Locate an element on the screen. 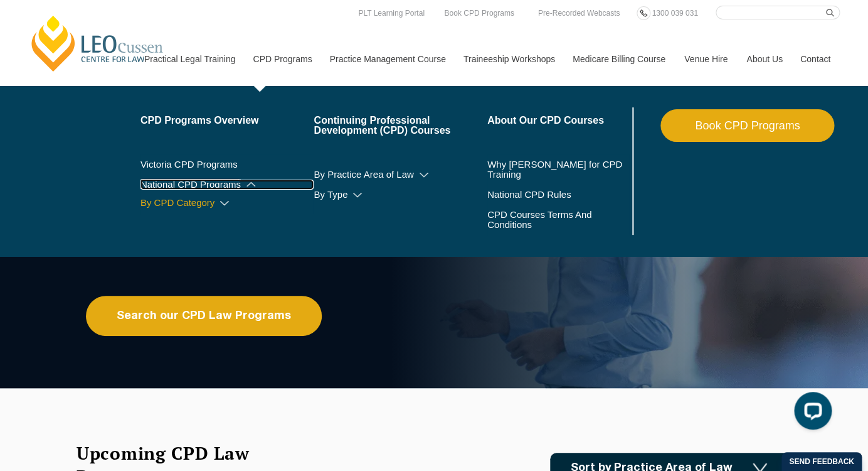 The height and width of the screenshot is (471, 868). a: PLT Learning Portal is located at coordinates (391, 13).